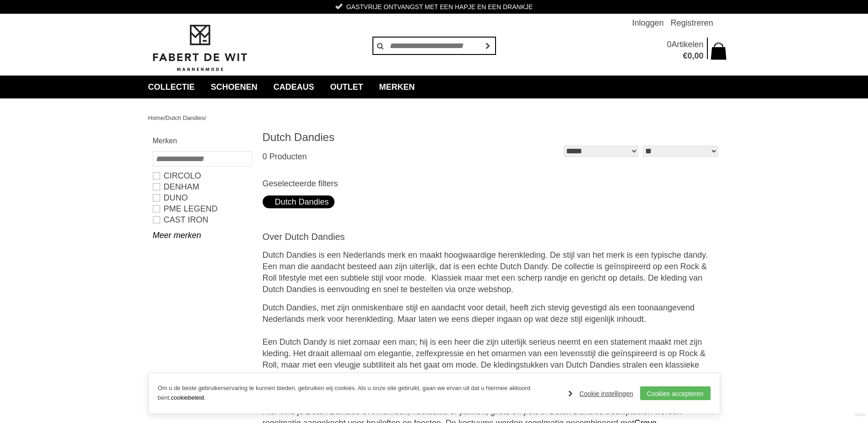 The image size is (868, 423). I want to click on a: Merken, so click(397, 87).